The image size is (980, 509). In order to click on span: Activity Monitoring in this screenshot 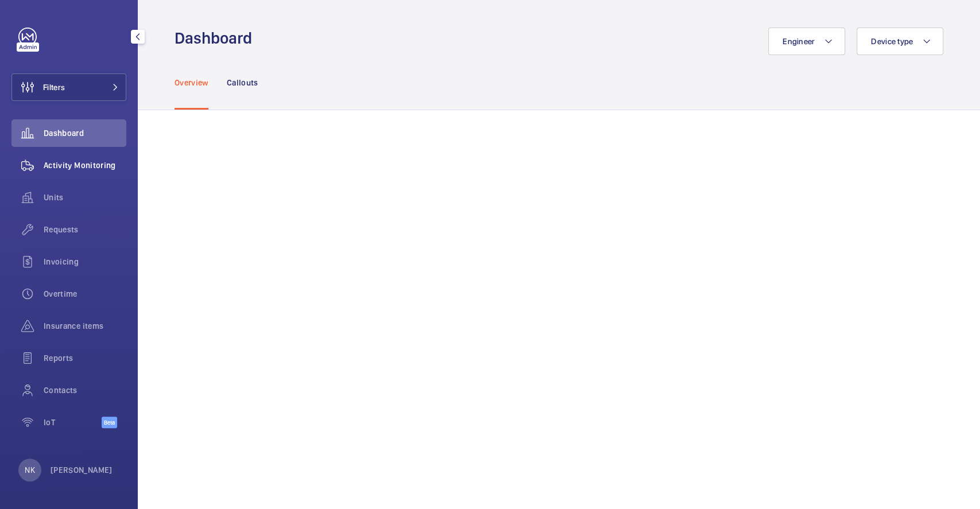, I will do `click(85, 165)`.